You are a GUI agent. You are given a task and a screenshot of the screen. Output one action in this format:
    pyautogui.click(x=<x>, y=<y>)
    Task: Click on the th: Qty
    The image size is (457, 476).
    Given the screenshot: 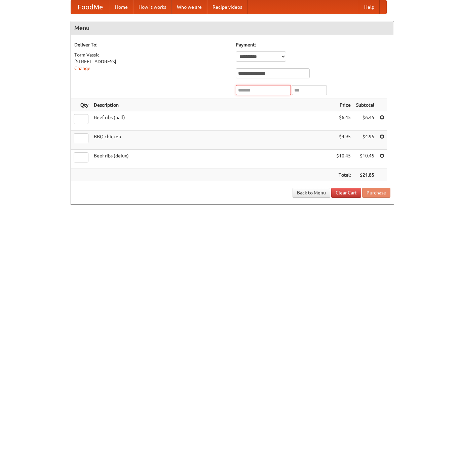 What is the action you would take?
    pyautogui.click(x=81, y=105)
    